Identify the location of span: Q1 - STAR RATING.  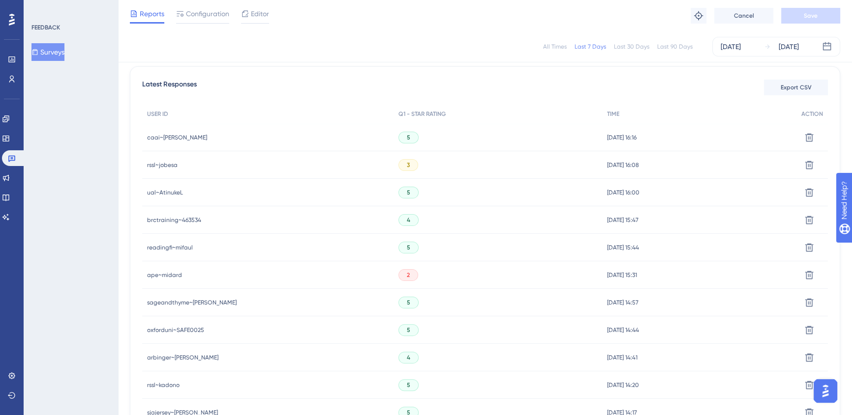
(422, 114).